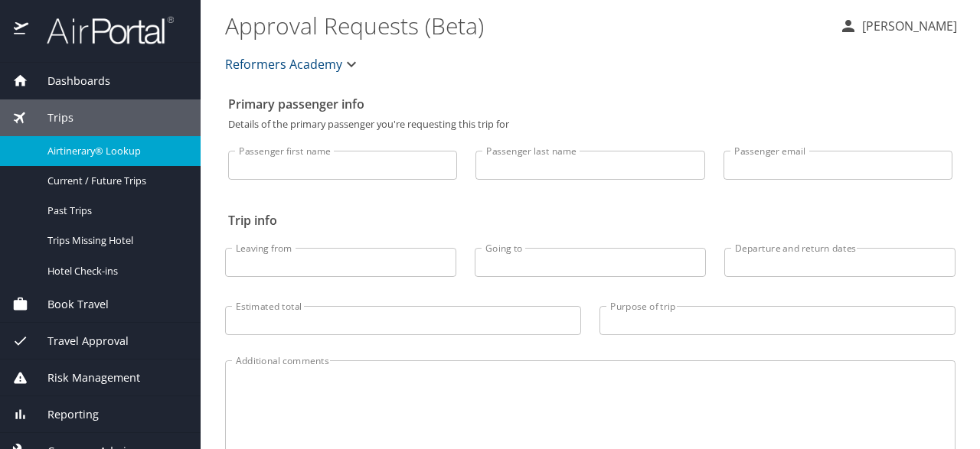 Image resolution: width=980 pixels, height=449 pixels. What do you see at coordinates (591, 124) in the screenshot?
I see `p: Details of the primary passenger you're requesting this trip for` at bounding box center [591, 124].